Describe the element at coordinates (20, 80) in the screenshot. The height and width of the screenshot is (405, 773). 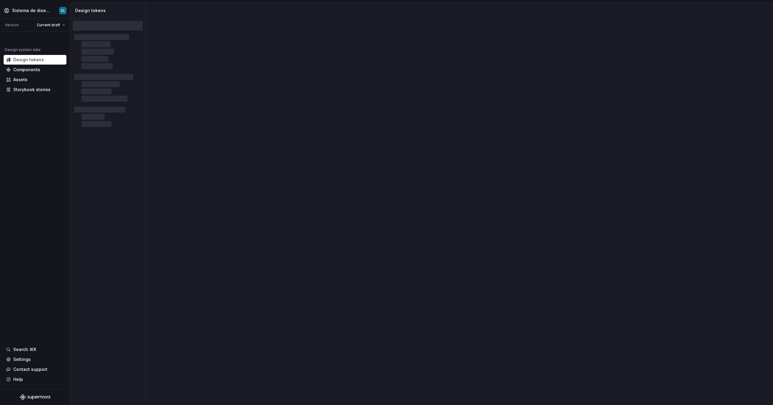
I see `div: Assets` at that location.